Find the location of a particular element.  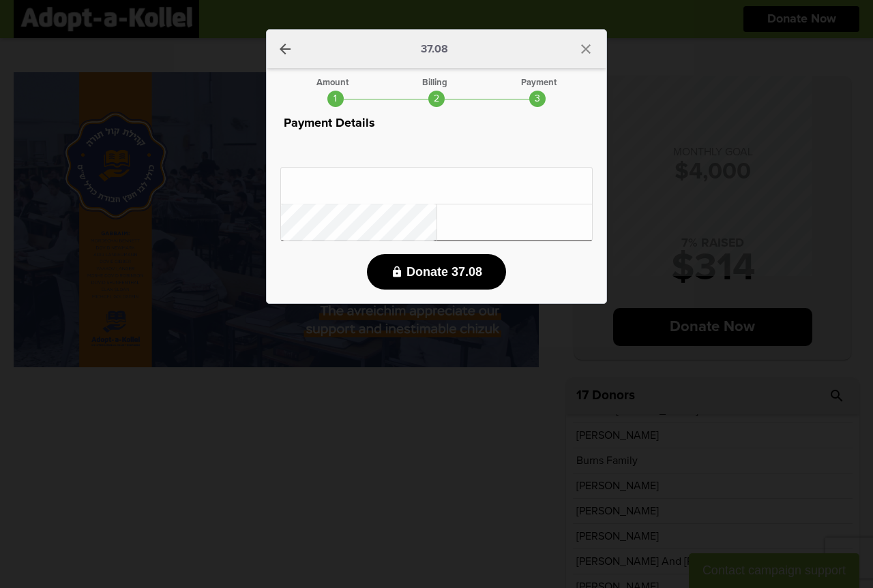

p: 37.08 is located at coordinates (434, 49).